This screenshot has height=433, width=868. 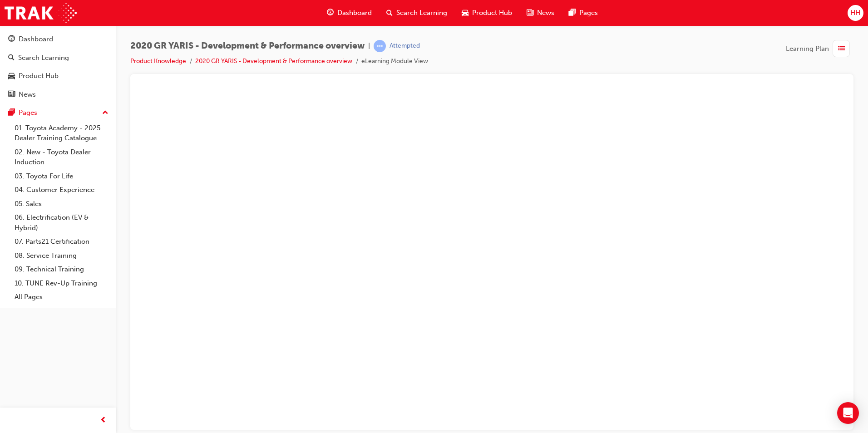 I want to click on a: 2020 GR YARIS - Development & Performance overview, so click(x=274, y=61).